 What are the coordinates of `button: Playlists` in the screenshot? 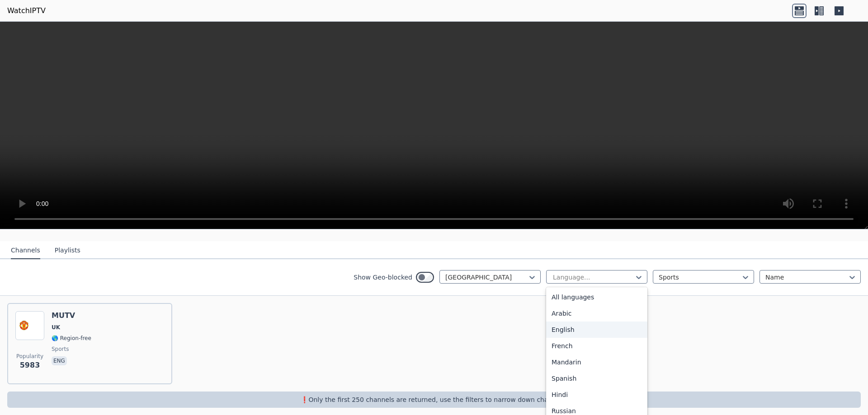 It's located at (67, 251).